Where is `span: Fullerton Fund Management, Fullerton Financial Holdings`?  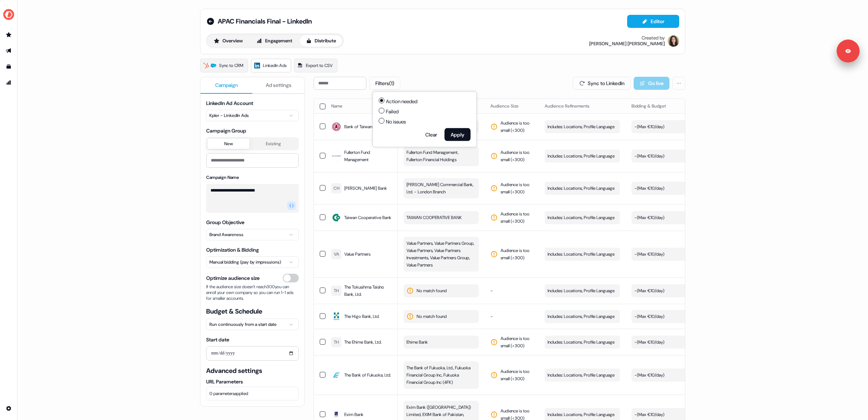 span: Fullerton Fund Management, Fullerton Financial Holdings is located at coordinates (440, 156).